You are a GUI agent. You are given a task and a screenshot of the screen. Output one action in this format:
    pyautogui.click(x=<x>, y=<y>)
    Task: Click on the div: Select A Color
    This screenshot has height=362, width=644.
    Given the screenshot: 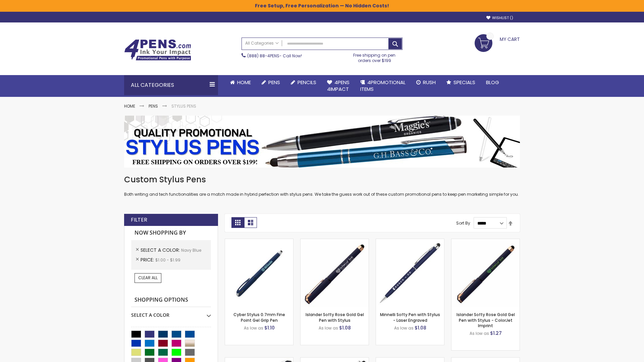 What is the action you would take?
    pyautogui.click(x=171, y=313)
    